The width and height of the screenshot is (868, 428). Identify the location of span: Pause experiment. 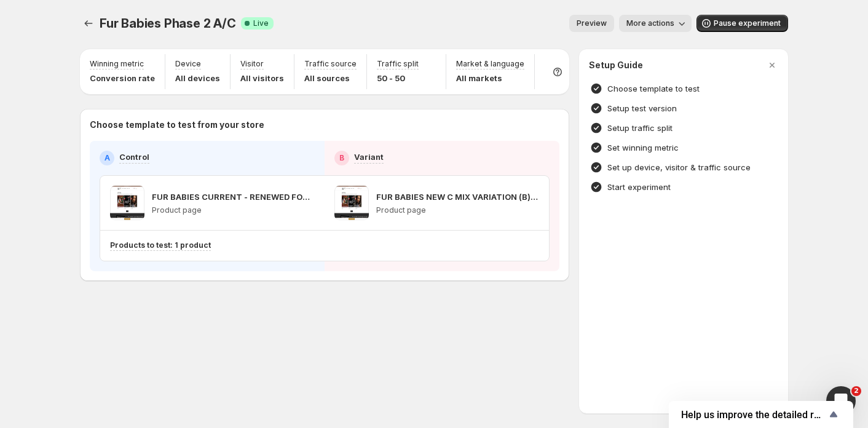
(747, 23).